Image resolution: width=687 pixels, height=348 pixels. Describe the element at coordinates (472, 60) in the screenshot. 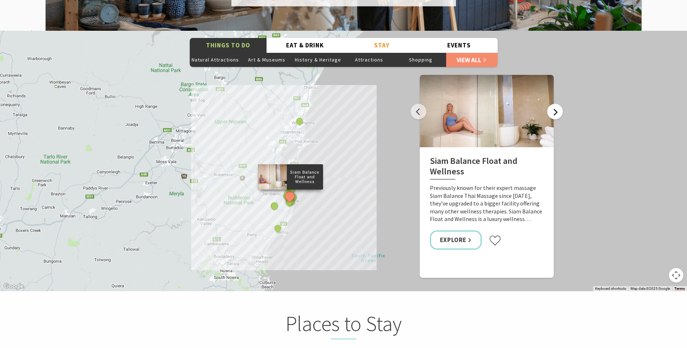

I see `a: View All` at that location.